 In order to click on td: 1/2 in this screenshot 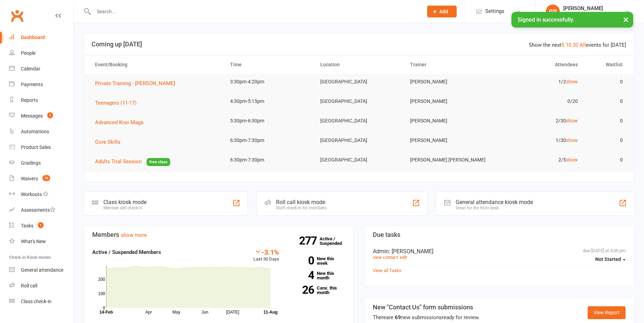, I will do `click(539, 82)`.